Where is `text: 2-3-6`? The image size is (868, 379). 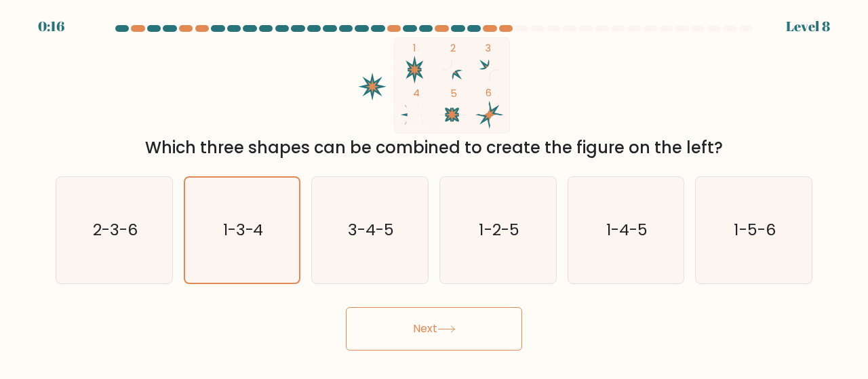
text: 2-3-6 is located at coordinates (116, 230).